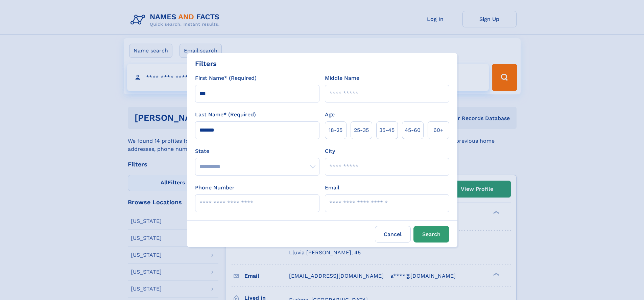 The image size is (644, 300). Describe the element at coordinates (393, 234) in the screenshot. I see `label: Cancel` at that location.